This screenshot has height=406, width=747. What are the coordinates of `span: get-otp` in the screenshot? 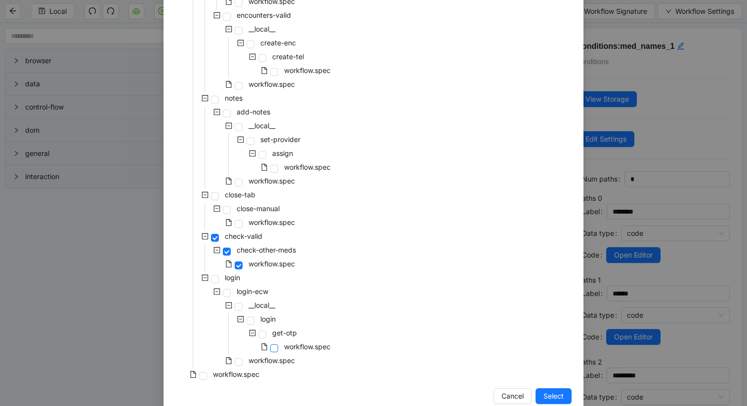 It's located at (284, 333).